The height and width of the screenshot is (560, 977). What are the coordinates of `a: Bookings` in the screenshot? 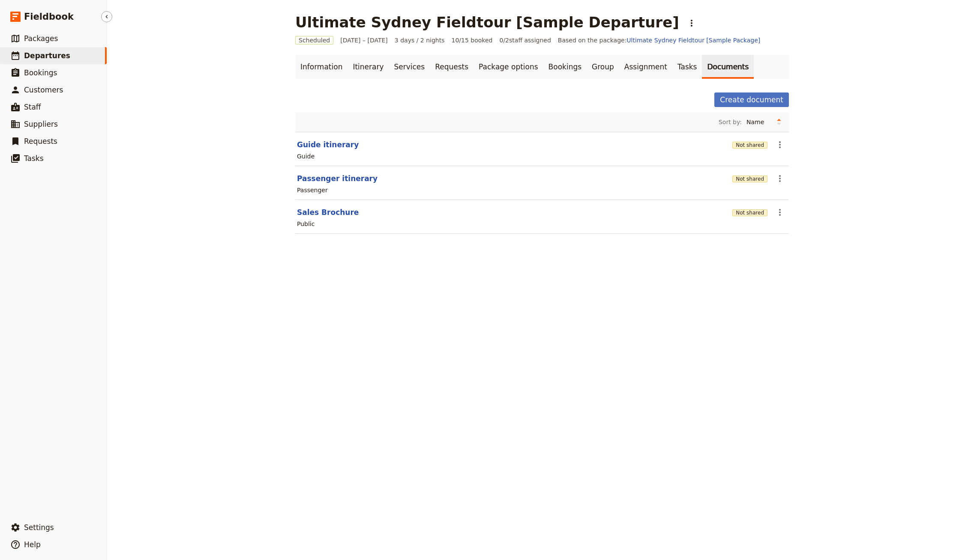 It's located at (564, 67).